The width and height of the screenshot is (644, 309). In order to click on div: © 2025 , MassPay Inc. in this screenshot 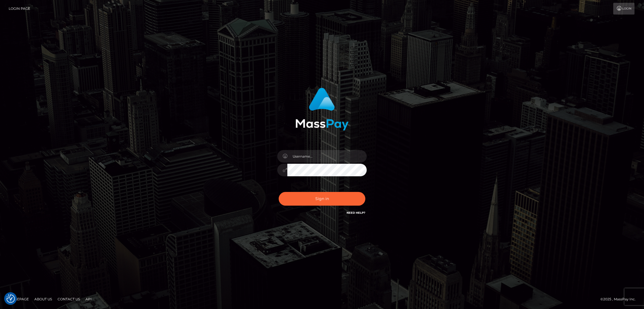, I will do `click(620, 299)`.